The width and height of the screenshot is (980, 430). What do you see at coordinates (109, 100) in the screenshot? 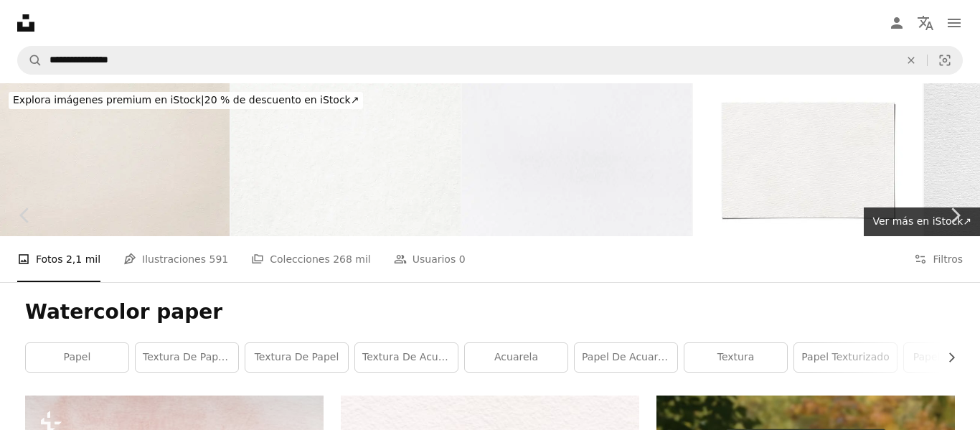
I see `span: Explora imágenes premium en iStock |` at bounding box center [109, 100].